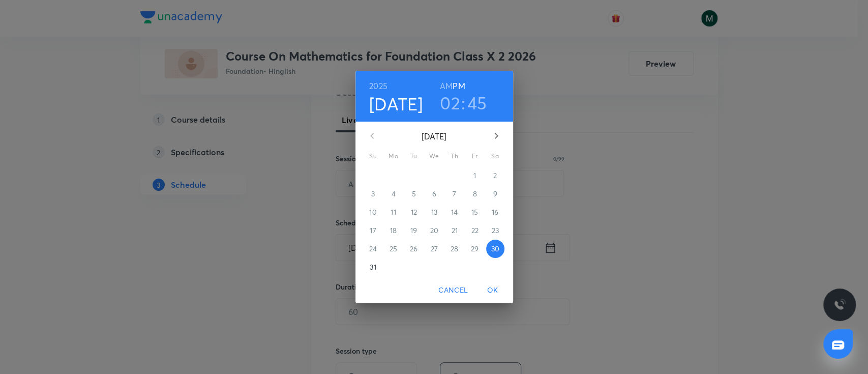 Image resolution: width=868 pixels, height=374 pixels. Describe the element at coordinates (373, 267) in the screenshot. I see `p: 31` at that location.